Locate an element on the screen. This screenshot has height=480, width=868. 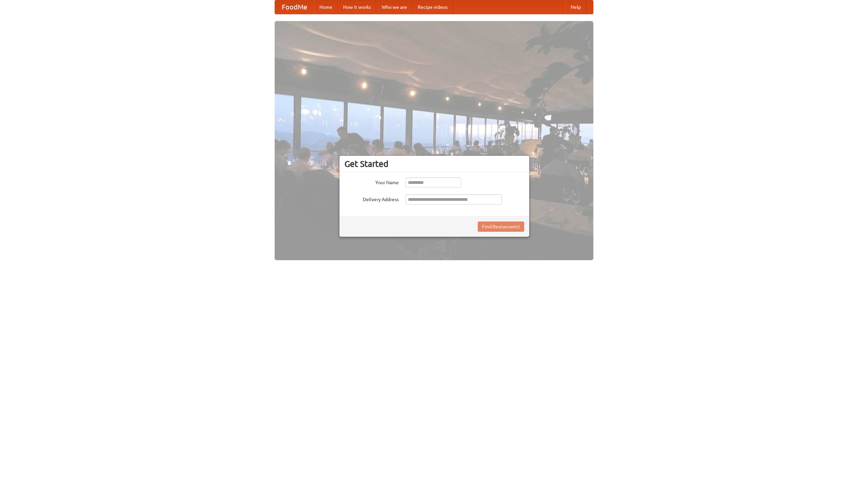
a: Help is located at coordinates (576, 7).